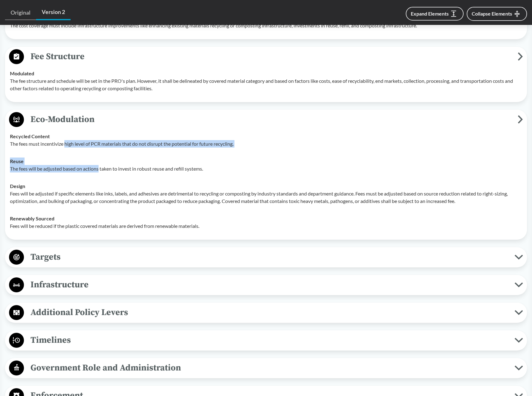 The width and height of the screenshot is (532, 396). Describe the element at coordinates (17, 186) in the screenshot. I see `strong: Design` at that location.